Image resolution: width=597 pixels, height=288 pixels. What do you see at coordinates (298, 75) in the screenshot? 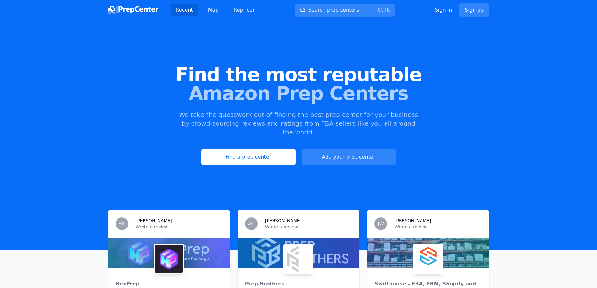
I see `span: Find the most reputable` at bounding box center [298, 75].